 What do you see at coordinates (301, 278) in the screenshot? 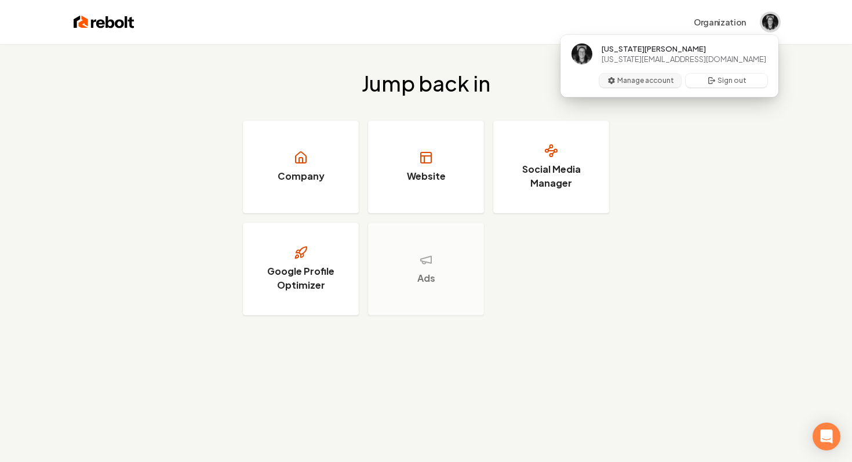
I see `h3: Google Profile Optimizer` at bounding box center [301, 278].